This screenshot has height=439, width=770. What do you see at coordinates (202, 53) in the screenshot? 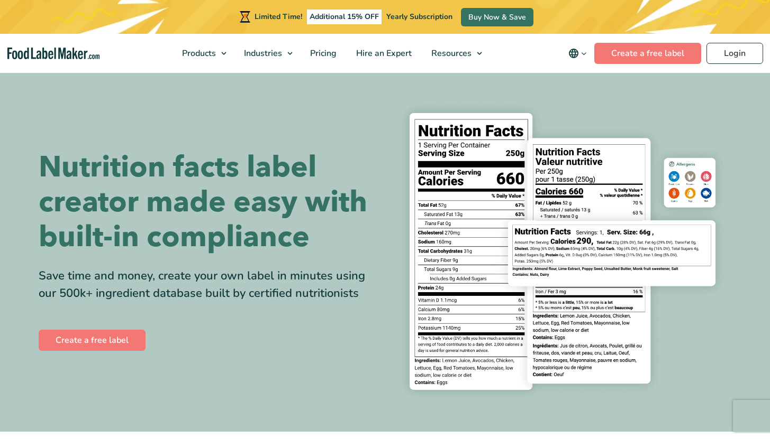
I see `a: Products` at bounding box center [202, 53].